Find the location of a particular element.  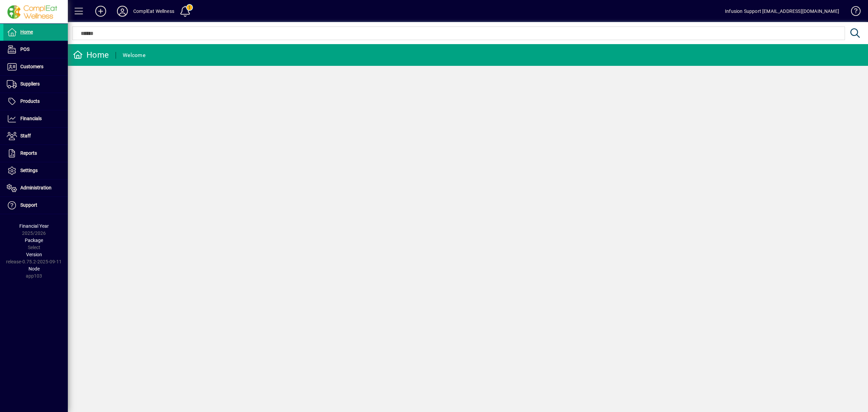

a: Suppliers is located at coordinates (35, 84).